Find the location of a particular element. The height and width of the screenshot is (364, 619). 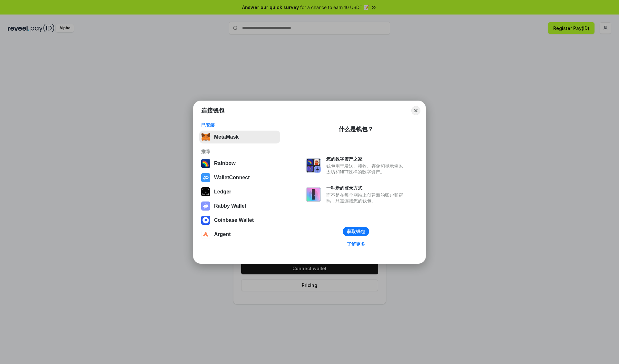

div: 而不是在每个网站上创建新的账户和密码，只需连接您的钱包。 is located at coordinates (366, 198).